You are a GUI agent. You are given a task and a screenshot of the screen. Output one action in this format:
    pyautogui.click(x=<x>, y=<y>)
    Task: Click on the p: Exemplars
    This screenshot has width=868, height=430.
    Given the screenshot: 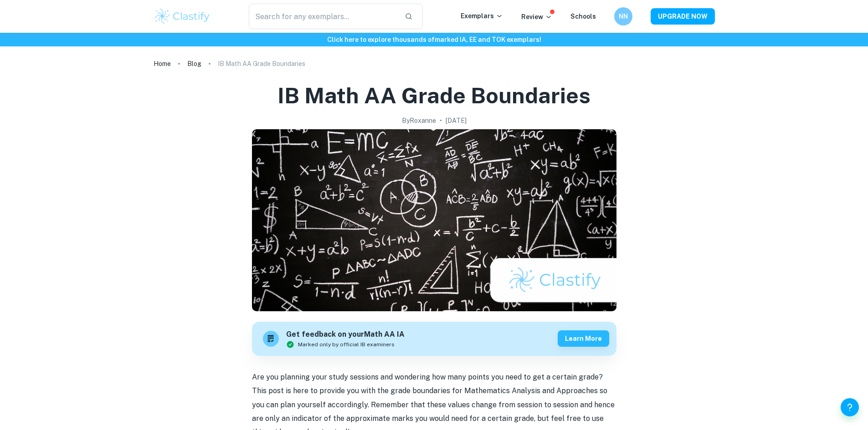 What is the action you would take?
    pyautogui.click(x=482, y=16)
    